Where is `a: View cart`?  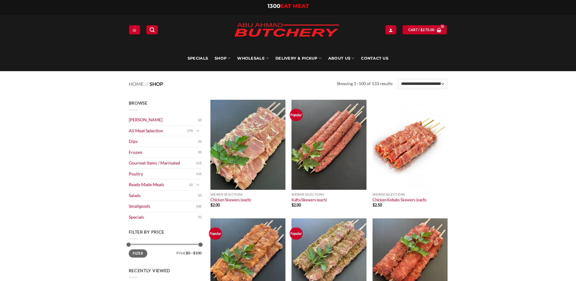 a: View cart is located at coordinates (425, 29).